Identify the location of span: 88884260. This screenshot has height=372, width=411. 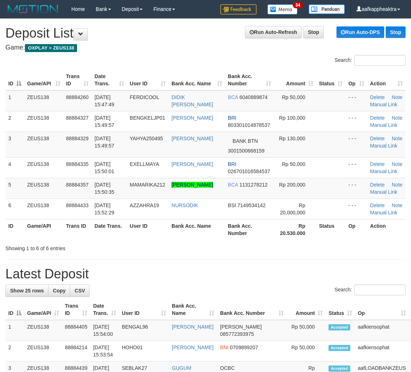
(77, 97).